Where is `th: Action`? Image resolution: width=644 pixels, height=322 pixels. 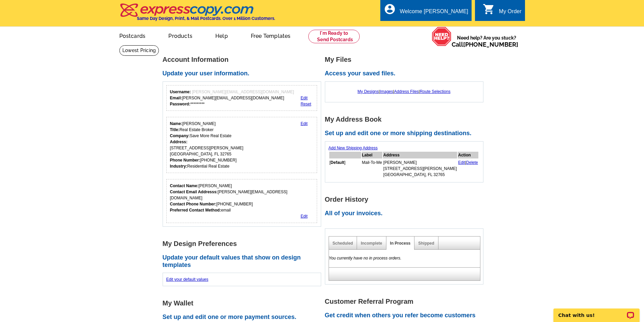
th: Action is located at coordinates (468, 155).